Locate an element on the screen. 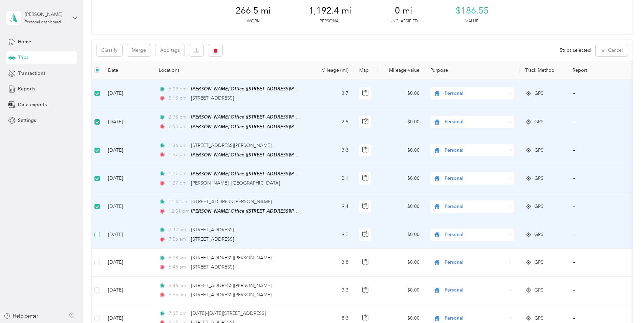 The image size is (644, 323). button: Classify is located at coordinates (109, 50).